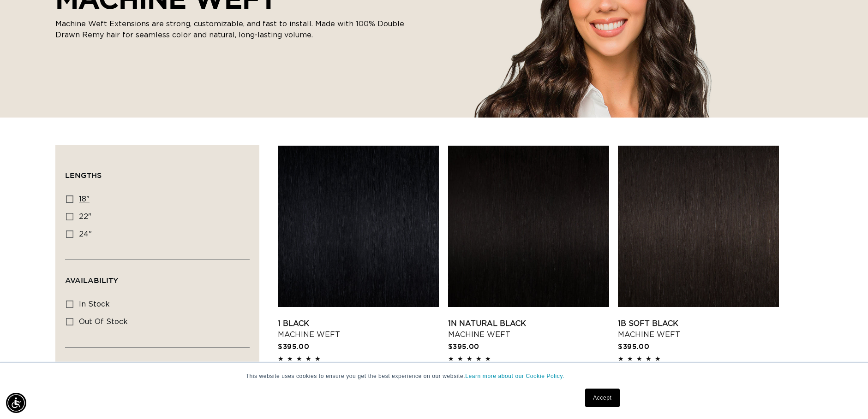  I want to click on span: Availability, so click(92, 280).